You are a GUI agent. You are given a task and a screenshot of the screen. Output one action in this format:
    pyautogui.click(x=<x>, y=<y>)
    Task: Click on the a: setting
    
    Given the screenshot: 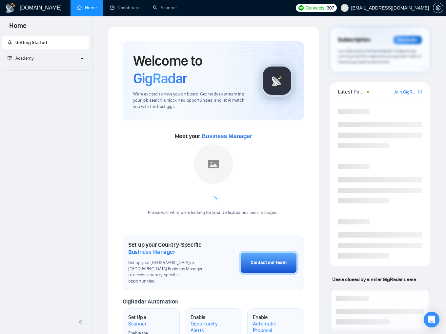 What is the action you would take?
    pyautogui.click(x=439, y=8)
    